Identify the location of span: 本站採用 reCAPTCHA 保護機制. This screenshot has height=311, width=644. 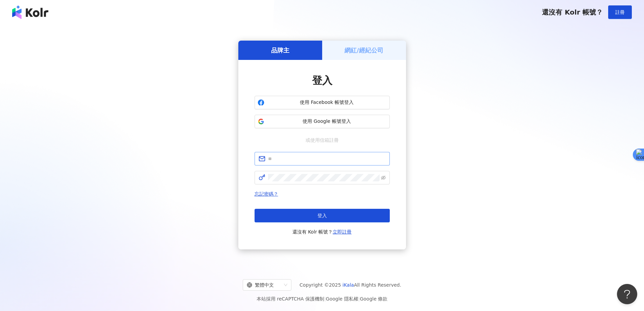
(322, 299).